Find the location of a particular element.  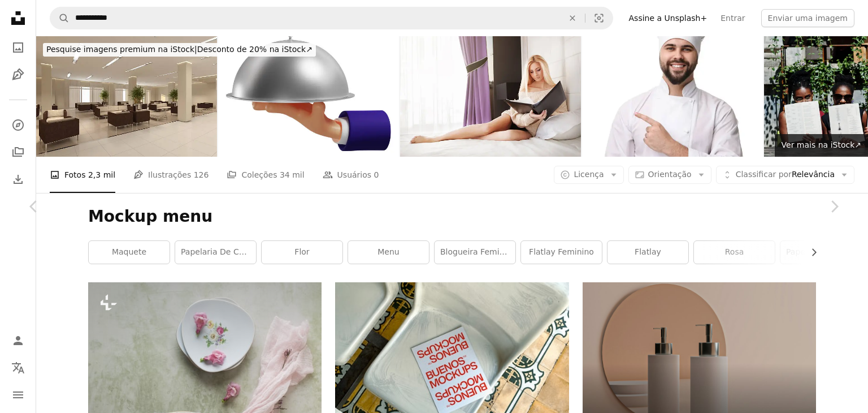

span: Ver mais na iStock ↗ is located at coordinates (821, 145).